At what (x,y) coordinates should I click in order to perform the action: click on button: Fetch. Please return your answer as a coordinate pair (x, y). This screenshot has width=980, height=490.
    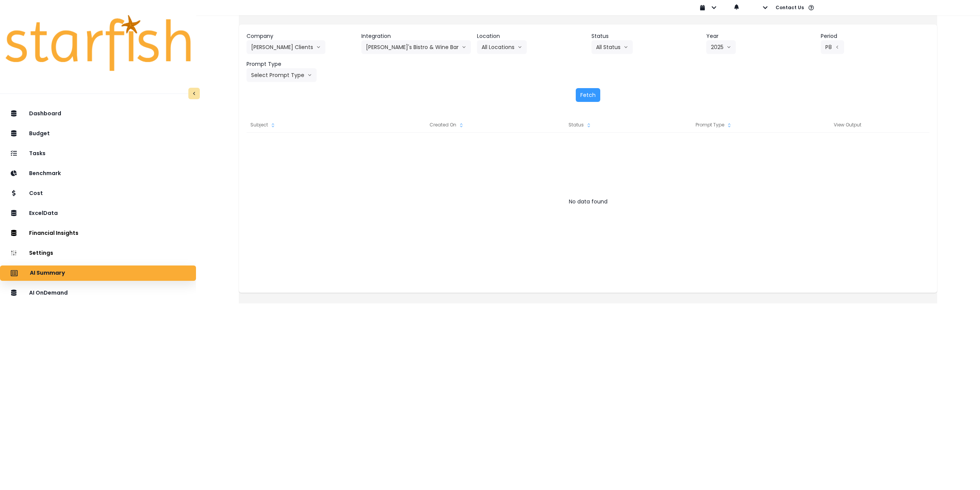
    Looking at the image, I should click on (588, 95).